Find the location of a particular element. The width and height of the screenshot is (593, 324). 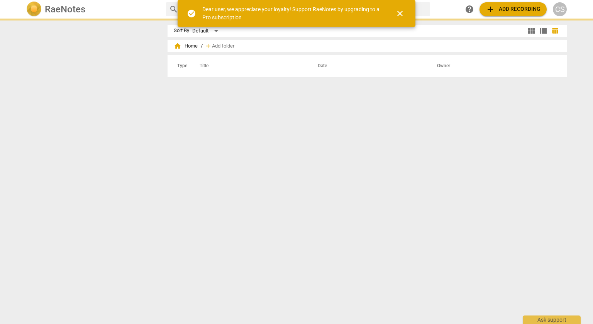

a: LogoRaeNotes is located at coordinates (93, 9).